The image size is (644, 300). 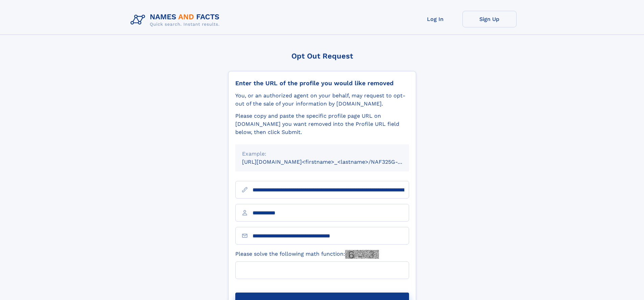 I want to click on div: Example:, so click(x=322, y=154).